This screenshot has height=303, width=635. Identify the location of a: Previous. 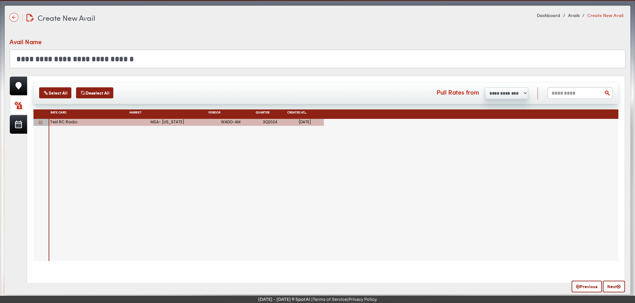
(587, 287).